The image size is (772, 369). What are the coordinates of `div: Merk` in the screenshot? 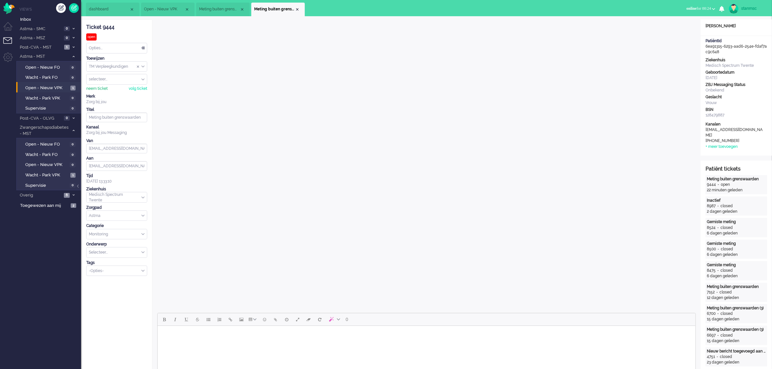 It's located at (117, 96).